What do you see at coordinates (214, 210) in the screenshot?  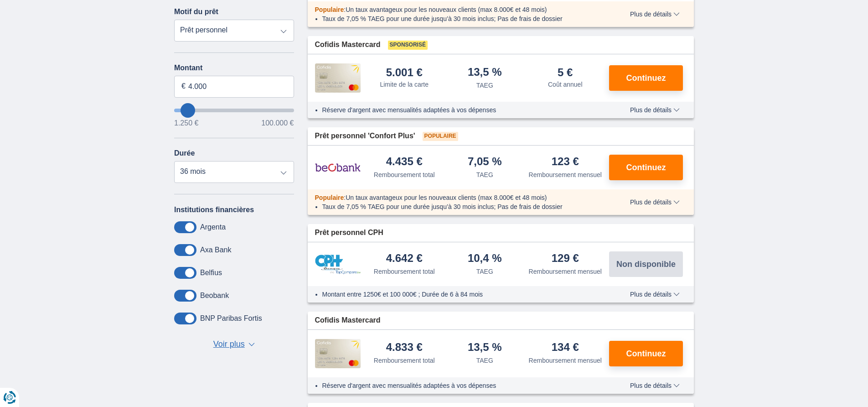 I see `label: Institutions financières` at bounding box center [214, 210].